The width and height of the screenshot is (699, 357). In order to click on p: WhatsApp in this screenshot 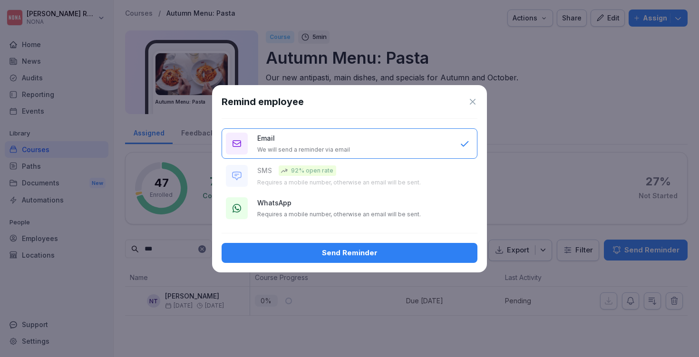, I will do `click(274, 202)`.